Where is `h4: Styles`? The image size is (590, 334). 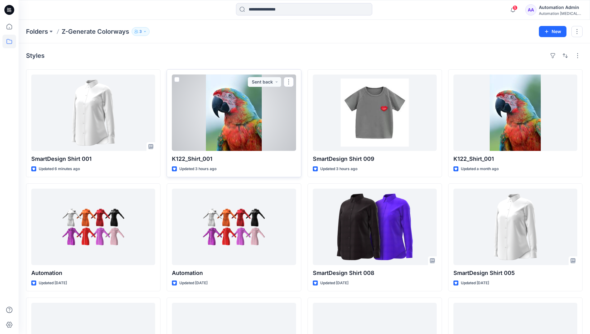
h4: Styles is located at coordinates (35, 56).